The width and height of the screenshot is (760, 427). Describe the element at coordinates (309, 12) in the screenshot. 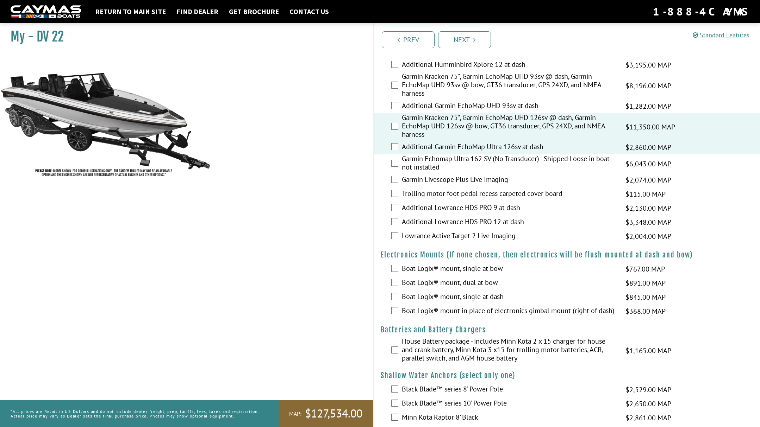

I see `a: Contact Us` at that location.